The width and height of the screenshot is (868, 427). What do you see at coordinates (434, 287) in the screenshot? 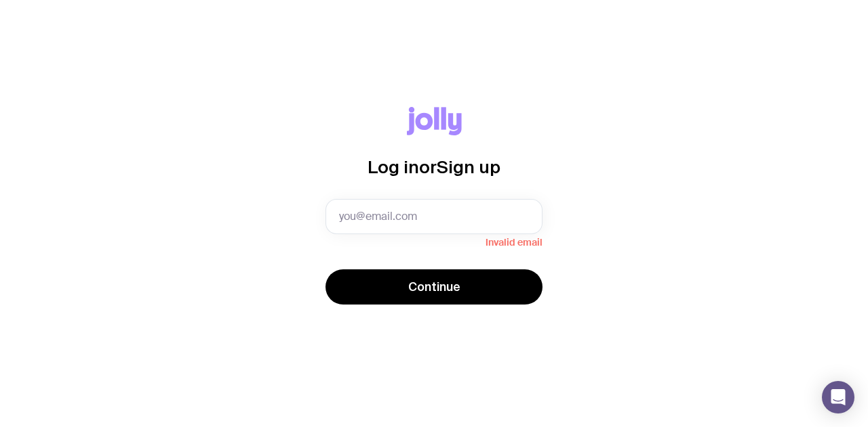
I see `button: Continue` at bounding box center [434, 287].